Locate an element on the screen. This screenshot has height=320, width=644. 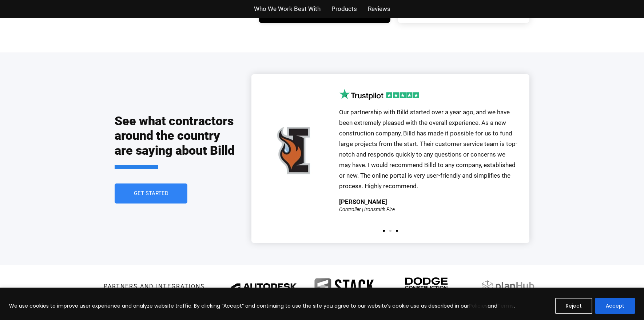
div: Controller | Ironsmith Fire is located at coordinates (366, 210).